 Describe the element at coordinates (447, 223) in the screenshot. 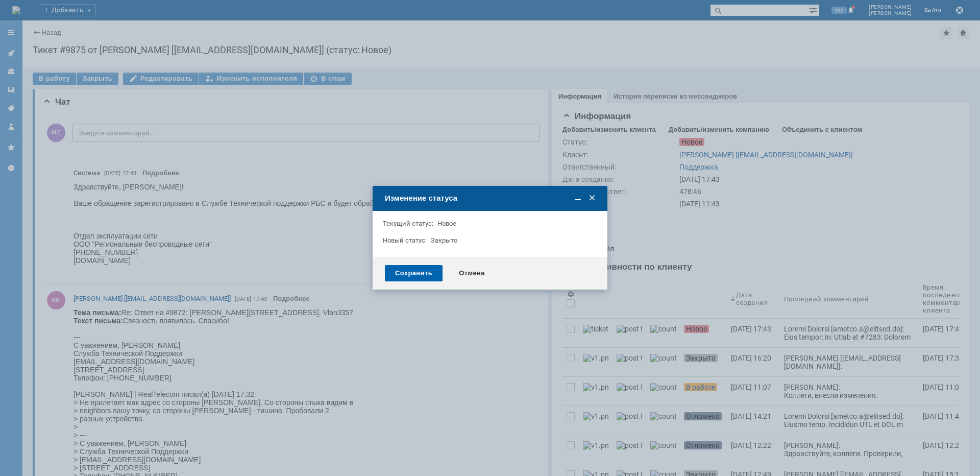

I see `span: Новое` at that location.